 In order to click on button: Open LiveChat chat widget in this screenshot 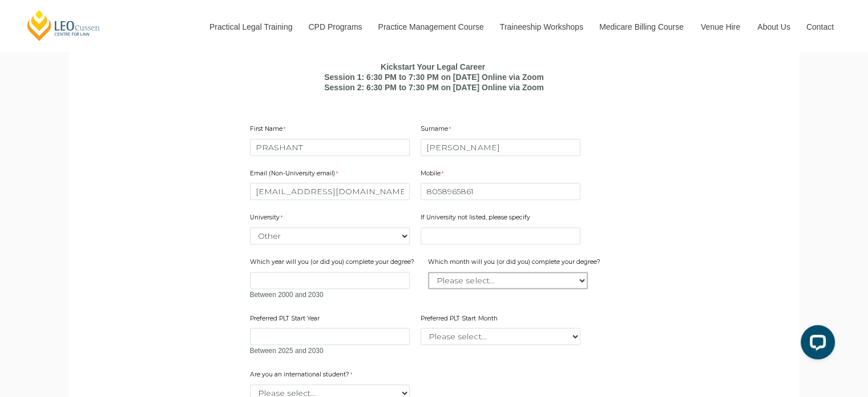, I will do `click(26, 22)`.